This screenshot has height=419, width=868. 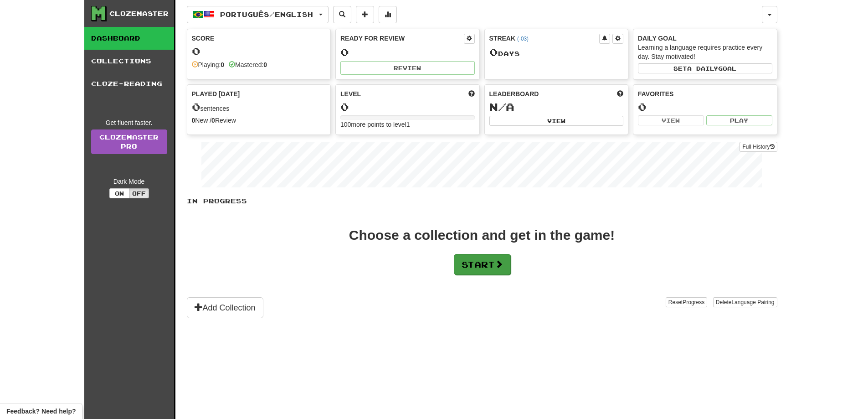 What do you see at coordinates (514, 94) in the screenshot?
I see `span: Leaderboard` at bounding box center [514, 94].